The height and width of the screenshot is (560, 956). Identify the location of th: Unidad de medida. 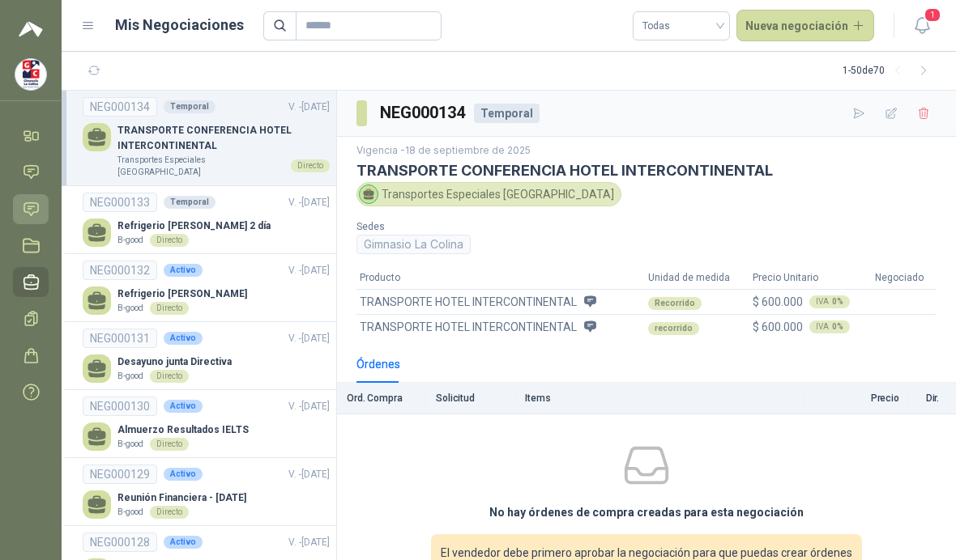
(696, 278).